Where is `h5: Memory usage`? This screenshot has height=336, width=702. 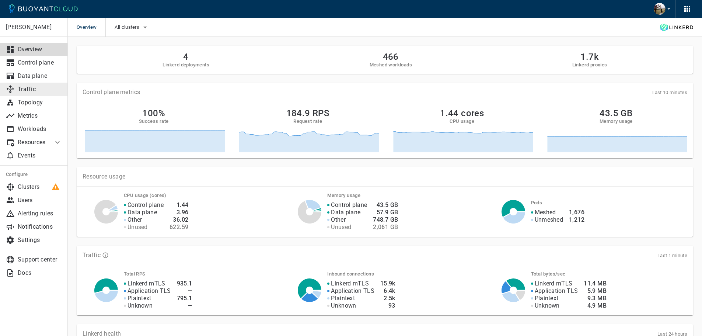
h5: Memory usage is located at coordinates (616, 121).